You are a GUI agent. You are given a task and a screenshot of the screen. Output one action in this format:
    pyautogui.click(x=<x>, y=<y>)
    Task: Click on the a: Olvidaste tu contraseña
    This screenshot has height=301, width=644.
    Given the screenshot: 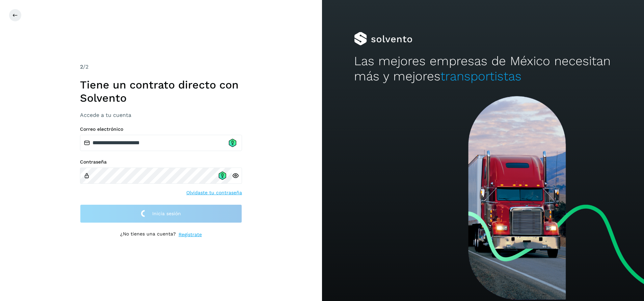 What is the action you would take?
    pyautogui.click(x=214, y=193)
    